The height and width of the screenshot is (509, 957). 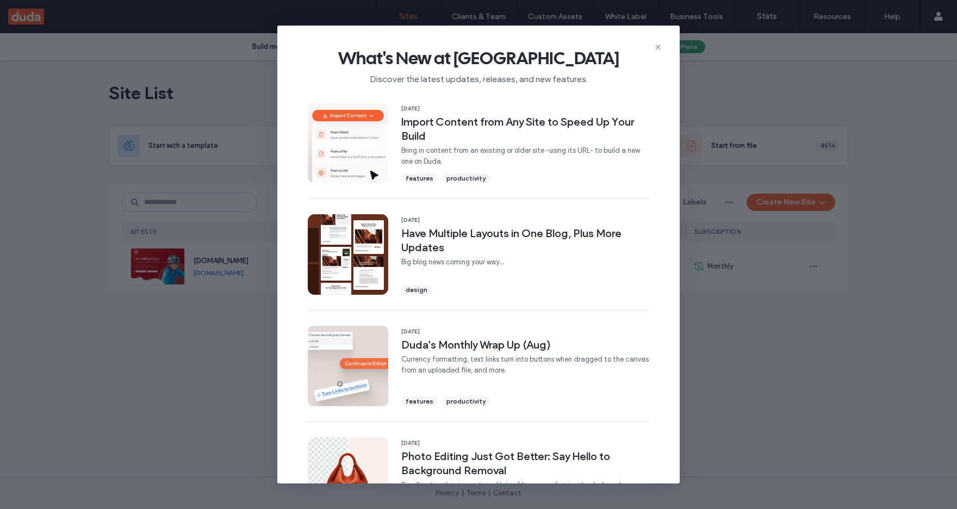 What do you see at coordinates (525, 262) in the screenshot?
I see `span: Big blog news coming your way...` at bounding box center [525, 262].